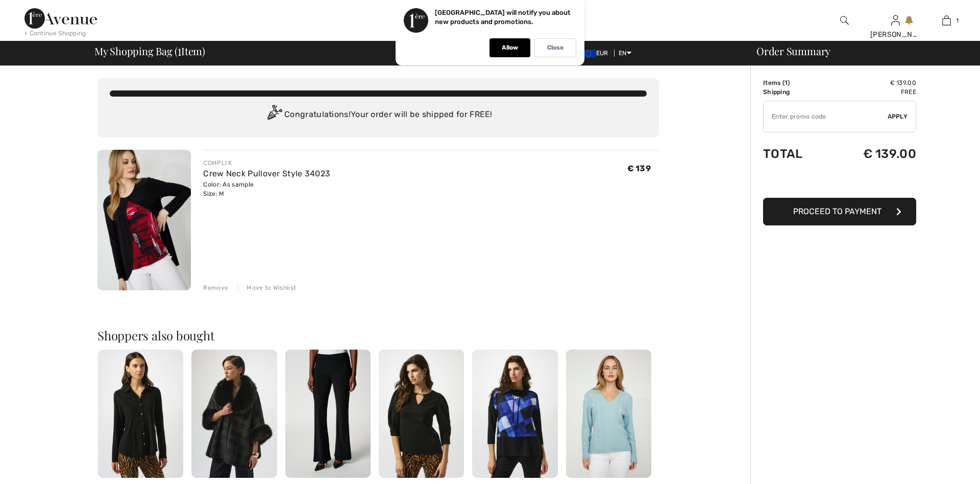 This screenshot has height=484, width=980. What do you see at coordinates (837, 211) in the screenshot?
I see `span: Proceed to Payment` at bounding box center [837, 211].